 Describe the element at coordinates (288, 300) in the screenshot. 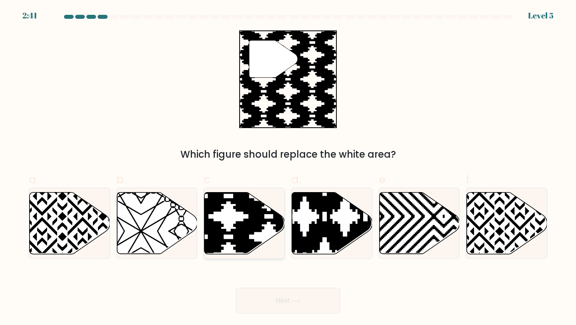

I see `button: Next` at that location.